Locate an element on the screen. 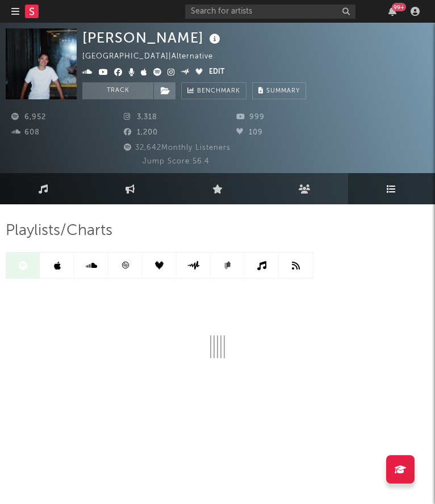 Image resolution: width=435 pixels, height=504 pixels. span: Summary is located at coordinates (283, 91).